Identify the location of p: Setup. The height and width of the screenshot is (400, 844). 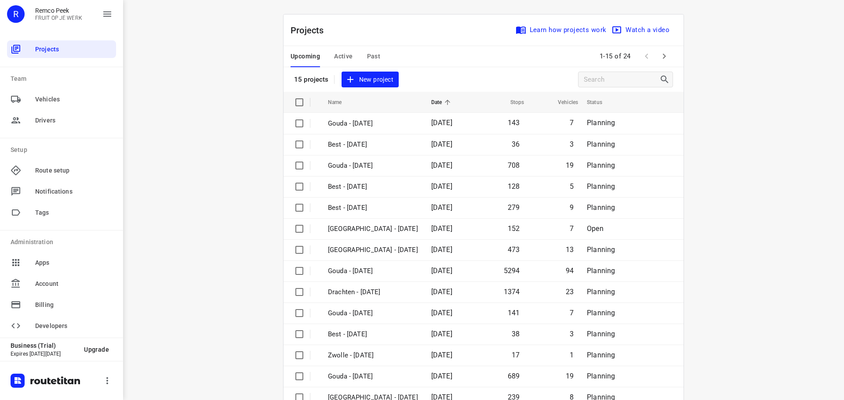
(63, 150).